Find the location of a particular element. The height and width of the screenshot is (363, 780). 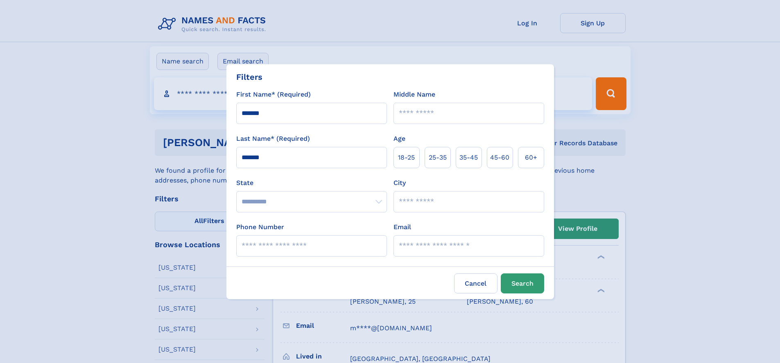

button: Search is located at coordinates (522, 283).